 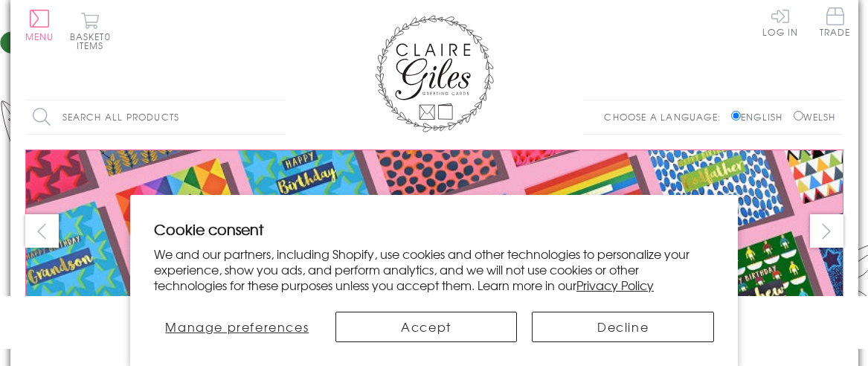 I want to click on img: Claire Giles Greetings Cards, so click(x=434, y=74).